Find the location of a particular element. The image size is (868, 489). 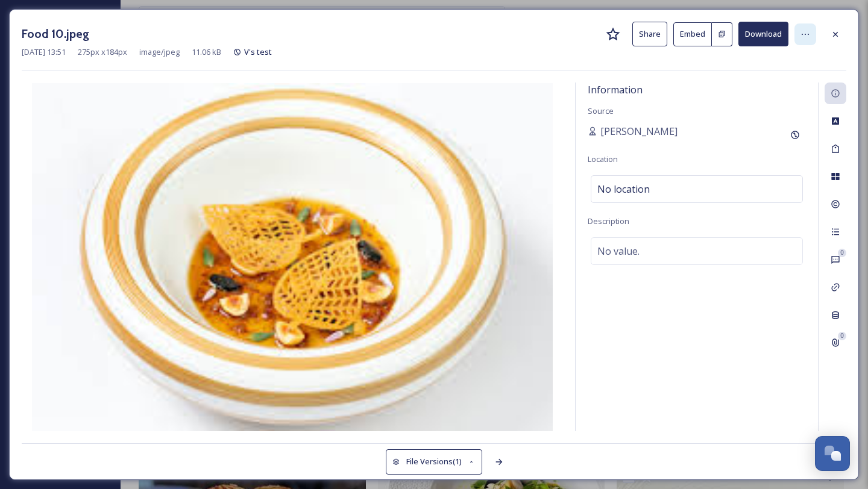

span: V's test is located at coordinates (258, 52).